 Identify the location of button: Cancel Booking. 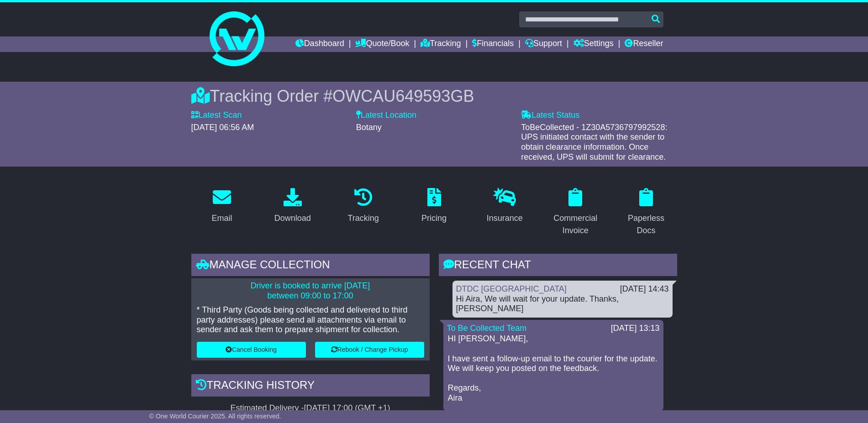
(251, 349).